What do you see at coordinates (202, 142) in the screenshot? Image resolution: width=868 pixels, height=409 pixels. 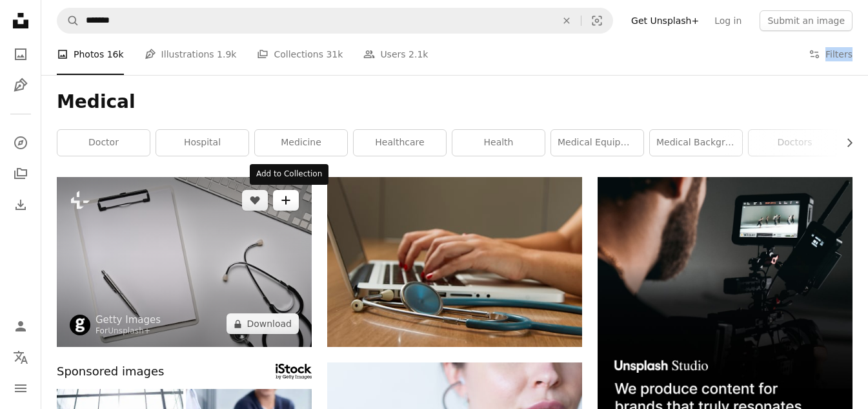 I see `a: hospital` at bounding box center [202, 142].